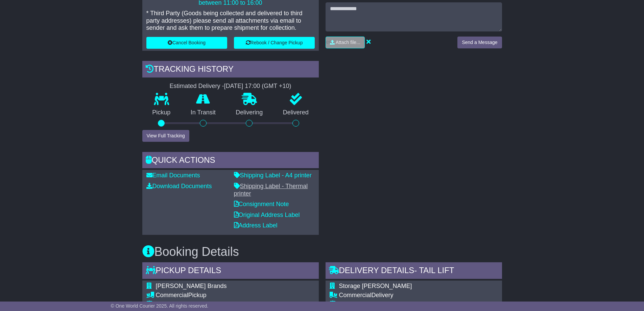 This screenshot has height=311, width=644. What do you see at coordinates (230, 70) in the screenshot?
I see `div: Tracking history` at bounding box center [230, 70].